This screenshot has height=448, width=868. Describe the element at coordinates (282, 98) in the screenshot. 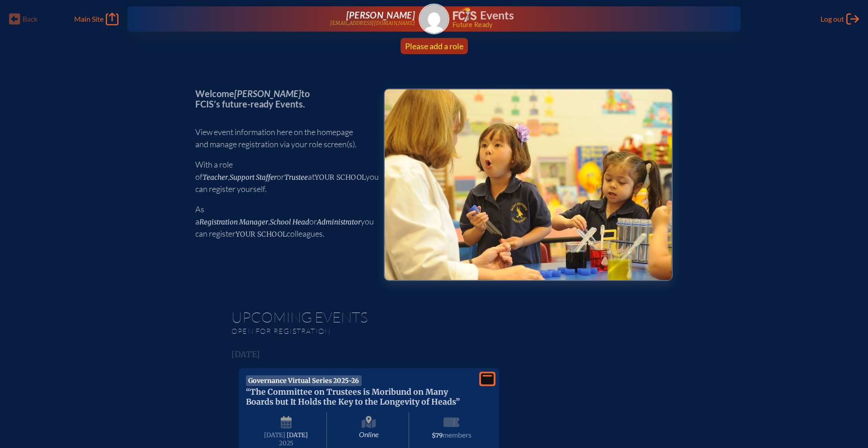

I see `p: Welcome to FCIS’s future-ready Events.` at that location.